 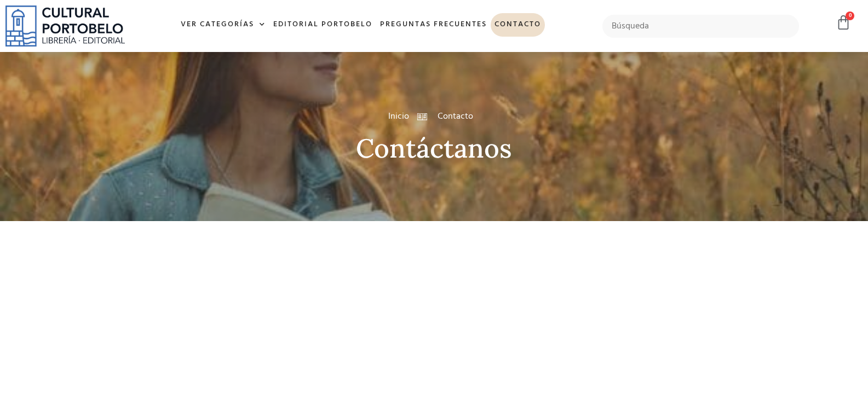 I want to click on h2: Contáctanos, so click(x=434, y=148).